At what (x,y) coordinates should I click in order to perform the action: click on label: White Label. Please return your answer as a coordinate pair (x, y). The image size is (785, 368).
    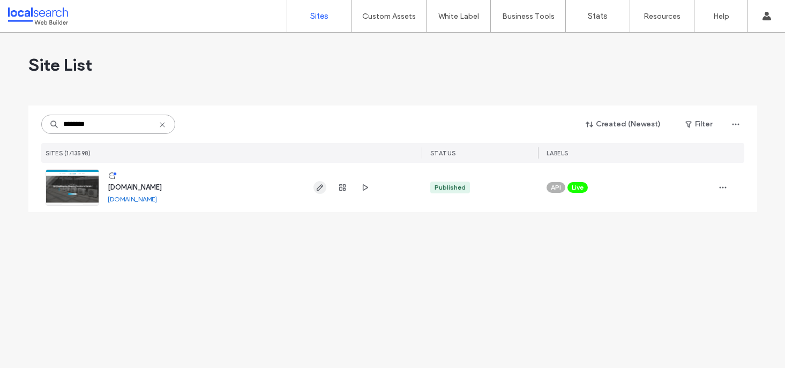
    Looking at the image, I should click on (459, 16).